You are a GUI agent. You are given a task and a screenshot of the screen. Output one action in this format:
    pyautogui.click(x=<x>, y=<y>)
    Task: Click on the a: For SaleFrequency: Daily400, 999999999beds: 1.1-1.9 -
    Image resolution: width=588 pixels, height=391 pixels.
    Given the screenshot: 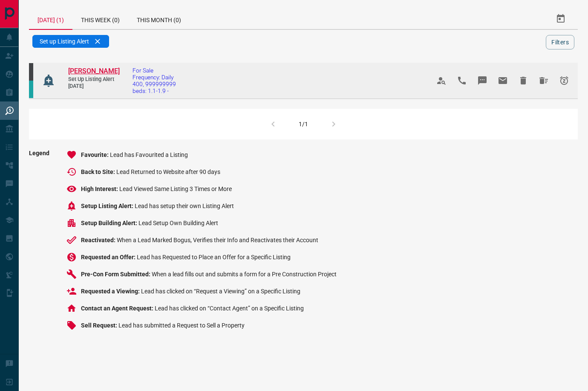 What is the action you would take?
    pyautogui.click(x=154, y=81)
    